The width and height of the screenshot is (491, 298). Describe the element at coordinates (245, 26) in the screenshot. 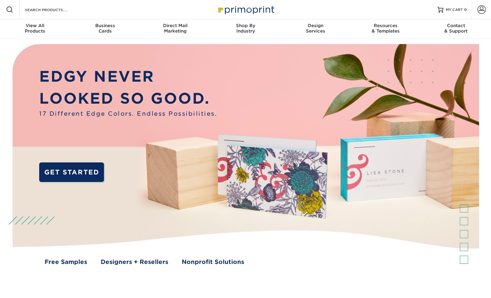

I see `span: Shop By` at that location.